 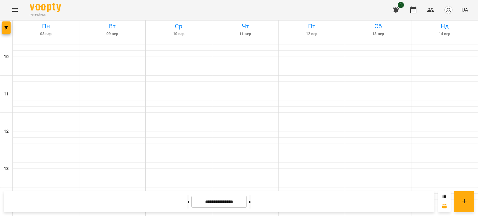 I want to click on h6: Нд, so click(x=445, y=26).